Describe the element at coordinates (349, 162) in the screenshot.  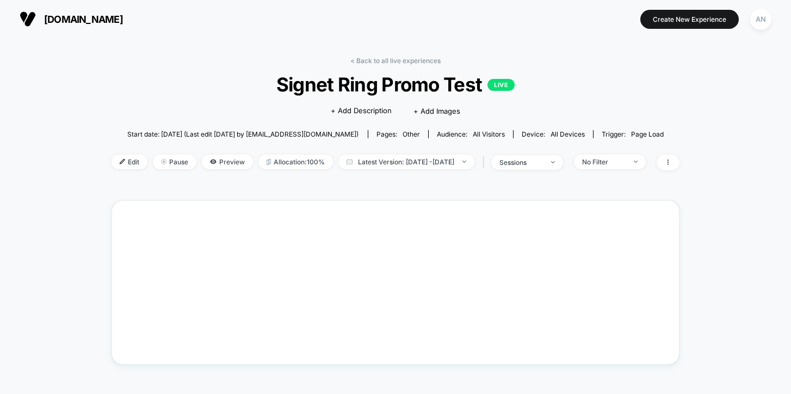
I see `img: calendar` at that location.